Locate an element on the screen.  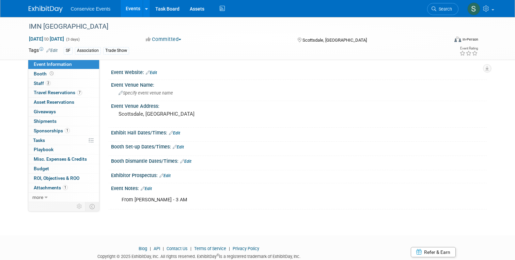
span: (3 days) is located at coordinates (73, 39).